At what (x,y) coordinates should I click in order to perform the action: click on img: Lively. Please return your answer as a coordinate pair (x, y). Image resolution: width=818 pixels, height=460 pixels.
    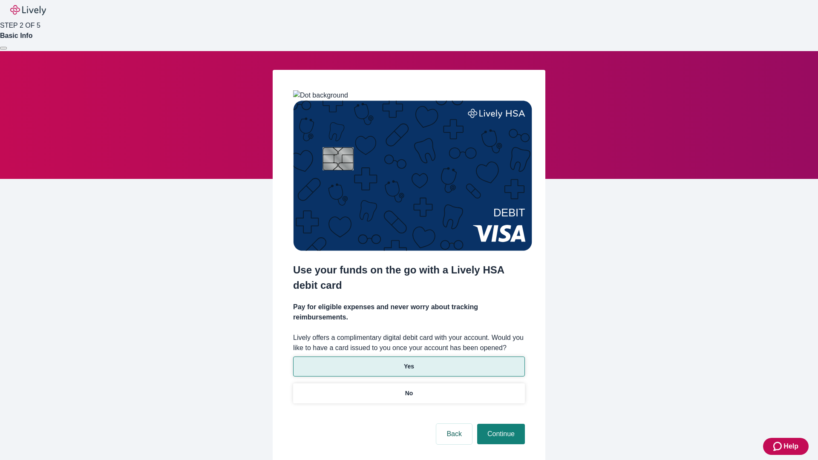
    Looking at the image, I should click on (28, 10).